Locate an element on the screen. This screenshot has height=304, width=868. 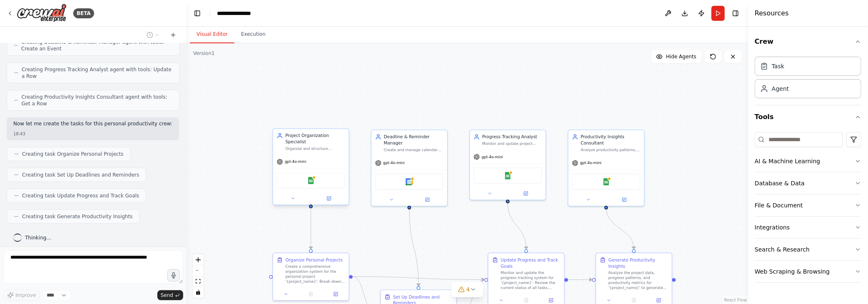
div: AI & Machine Learning is located at coordinates (787, 161).